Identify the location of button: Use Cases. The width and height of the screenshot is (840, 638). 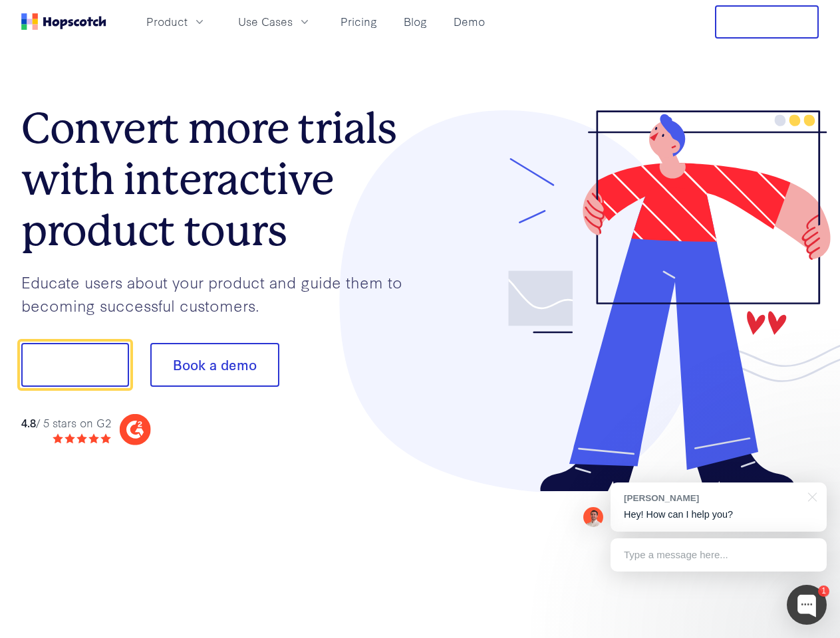
(275, 21).